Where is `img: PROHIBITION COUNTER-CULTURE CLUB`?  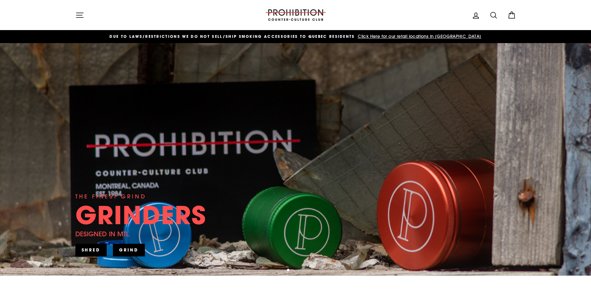
img: PROHIBITION COUNTER-CULTURE CLUB is located at coordinates (295, 15).